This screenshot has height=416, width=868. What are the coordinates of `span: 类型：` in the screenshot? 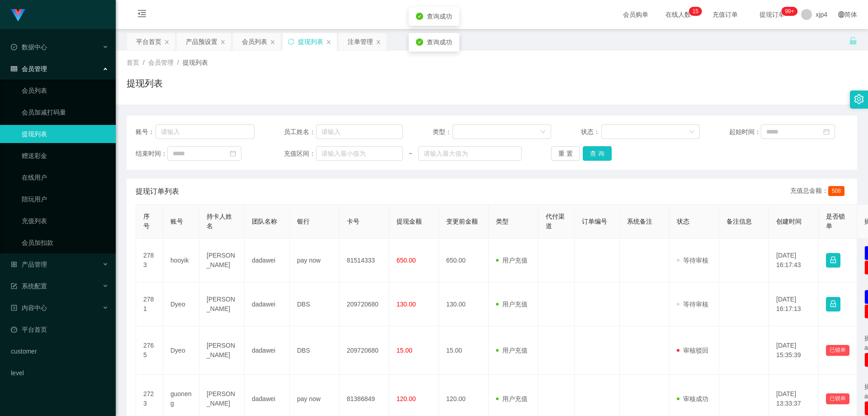 It's located at (443, 131).